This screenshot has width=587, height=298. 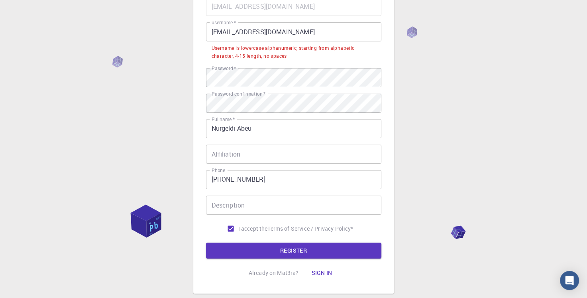 I want to click on label: Password, so click(x=224, y=68).